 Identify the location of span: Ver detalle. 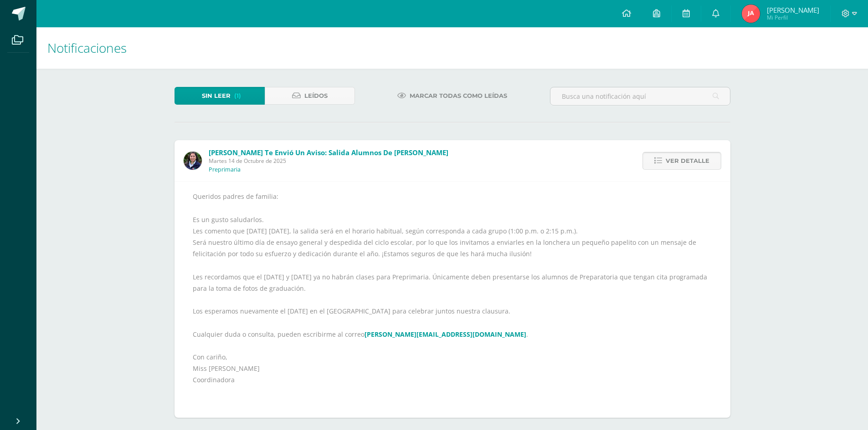
(687, 161).